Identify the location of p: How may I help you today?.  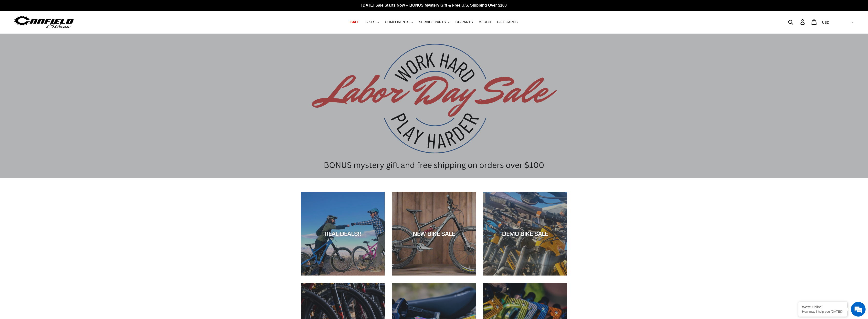
(823, 312).